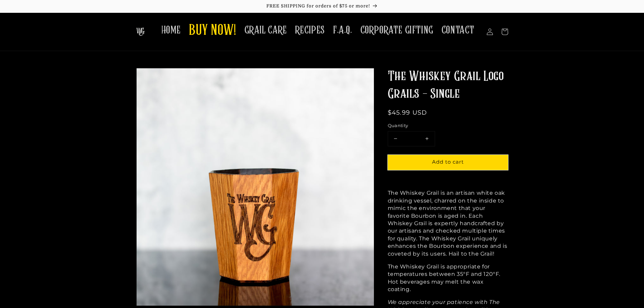 The image size is (644, 308). Describe the element at coordinates (448, 162) in the screenshot. I see `span: Add to cart` at that location.